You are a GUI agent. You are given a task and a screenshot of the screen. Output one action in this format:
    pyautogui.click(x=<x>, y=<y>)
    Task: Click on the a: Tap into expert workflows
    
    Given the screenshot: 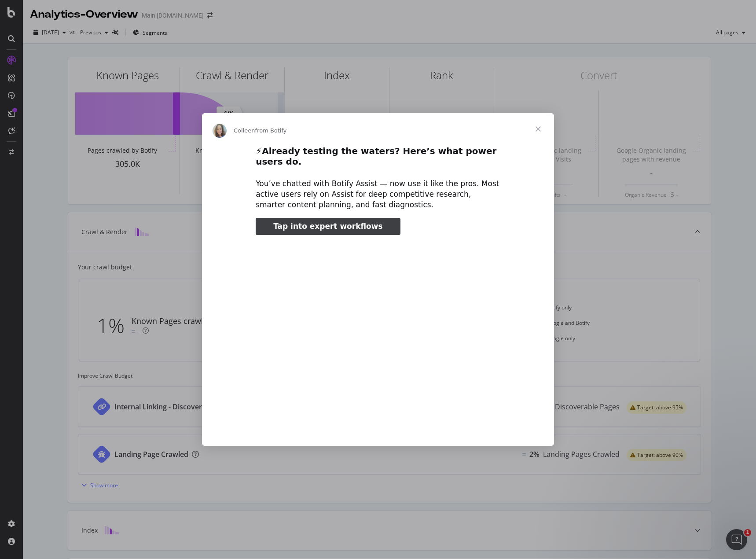 What is the action you would take?
    pyautogui.click(x=328, y=227)
    